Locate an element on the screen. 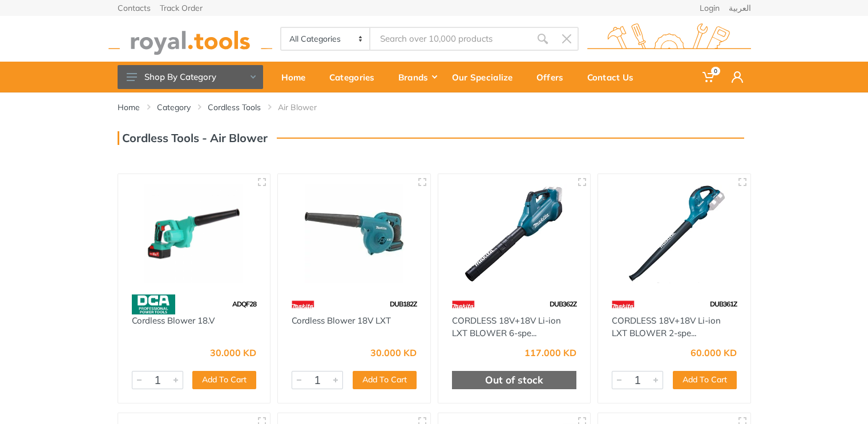 The height and width of the screenshot is (424, 868). div: 117.000 KD is located at coordinates (550, 353).